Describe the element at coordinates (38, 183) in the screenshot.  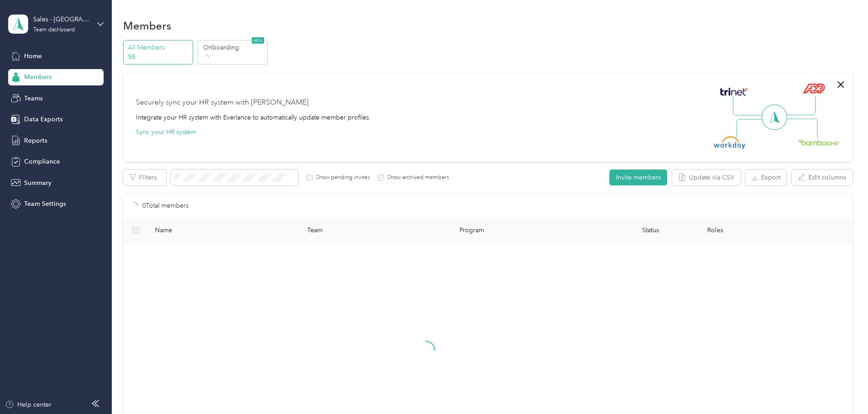
I see `span: Summary` at that location.